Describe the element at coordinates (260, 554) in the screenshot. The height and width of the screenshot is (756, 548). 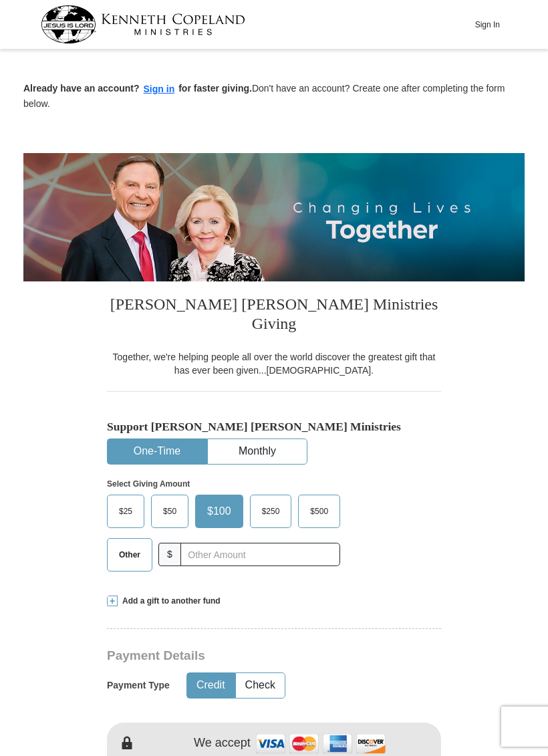
I see `input: Other Amount` at that location.